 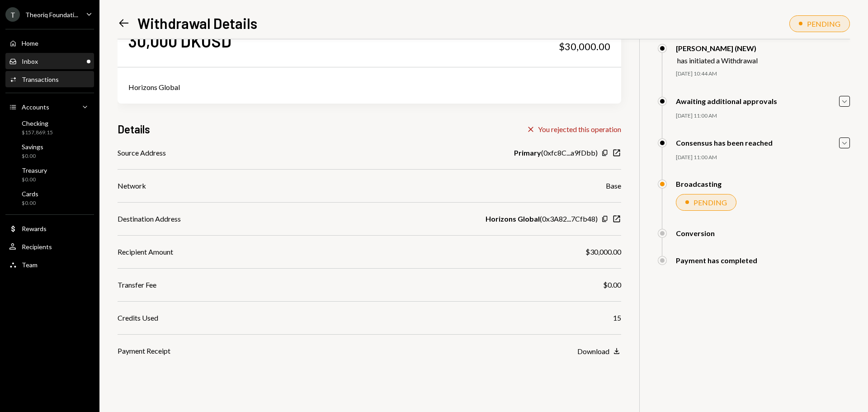 What do you see at coordinates (33, 146) in the screenshot?
I see `div: Savings` at bounding box center [33, 146].